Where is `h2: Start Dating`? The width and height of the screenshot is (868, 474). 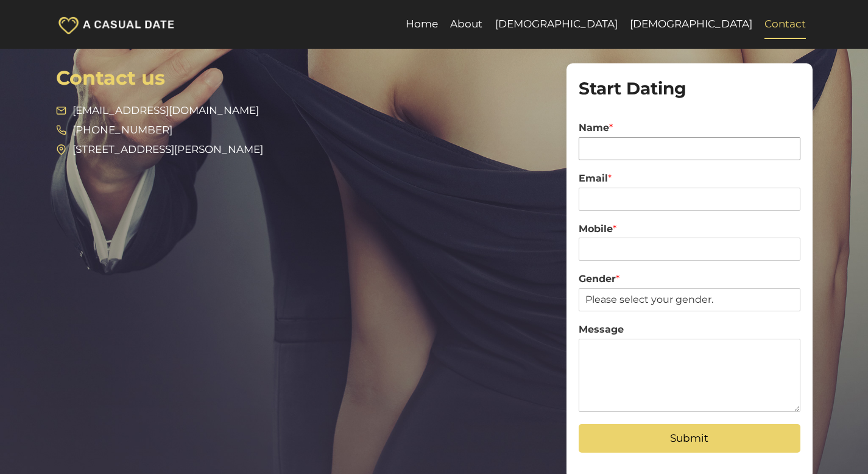 h2: Start Dating is located at coordinates (689, 88).